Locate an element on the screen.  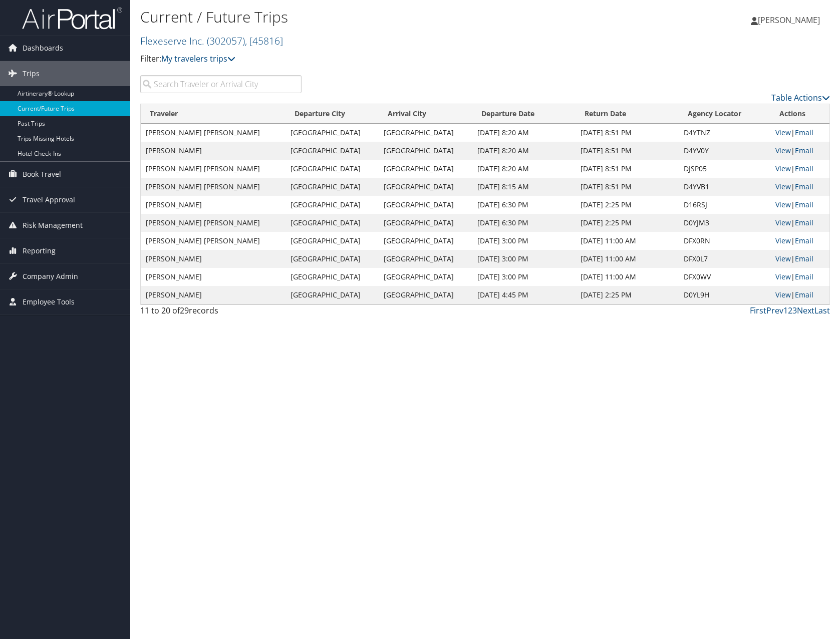
a: Last is located at coordinates (822, 310).